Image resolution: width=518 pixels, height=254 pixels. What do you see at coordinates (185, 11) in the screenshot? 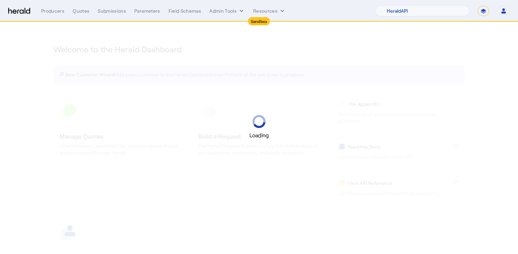
I see `div: Field Schemas` at bounding box center [185, 11].